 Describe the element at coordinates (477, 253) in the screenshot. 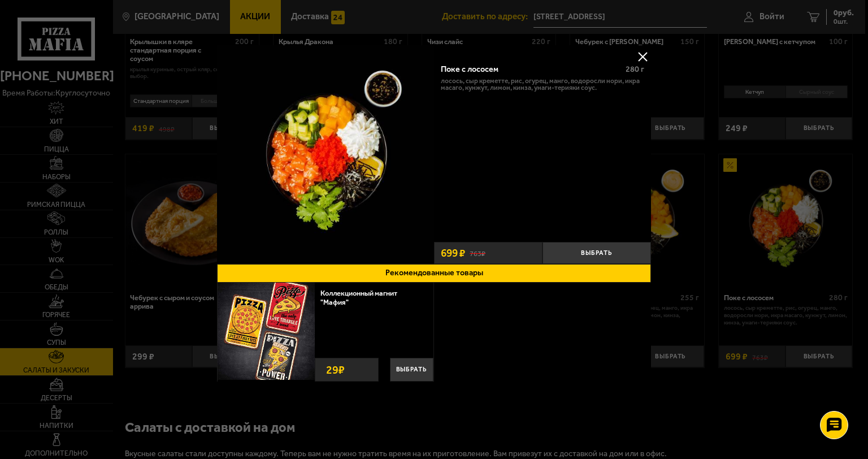

I see `s: 763 ₽` at that location.